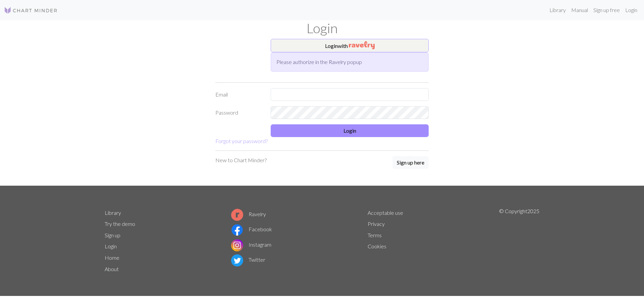  What do you see at coordinates (120, 224) in the screenshot?
I see `a: Try the demo` at bounding box center [120, 224].